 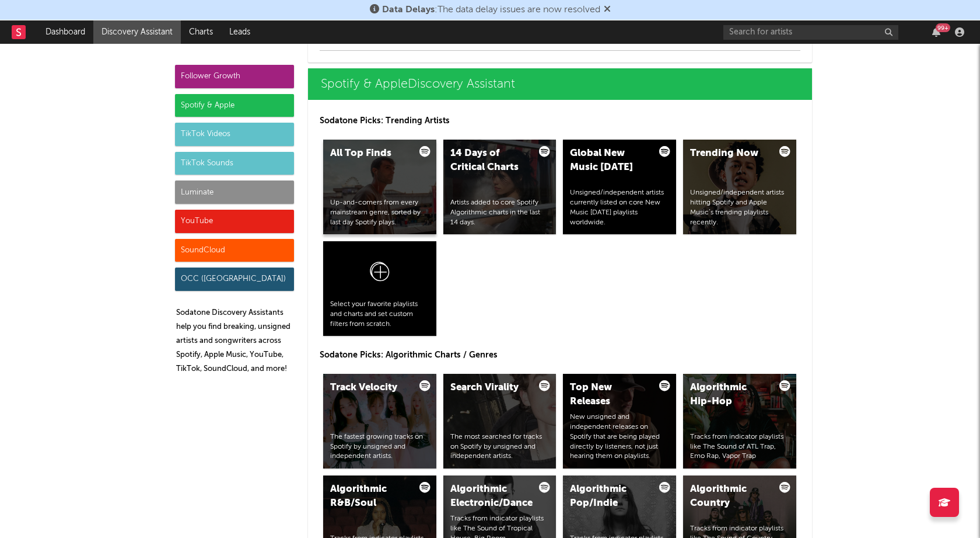 I want to click on span: Dismiss, so click(x=607, y=10).